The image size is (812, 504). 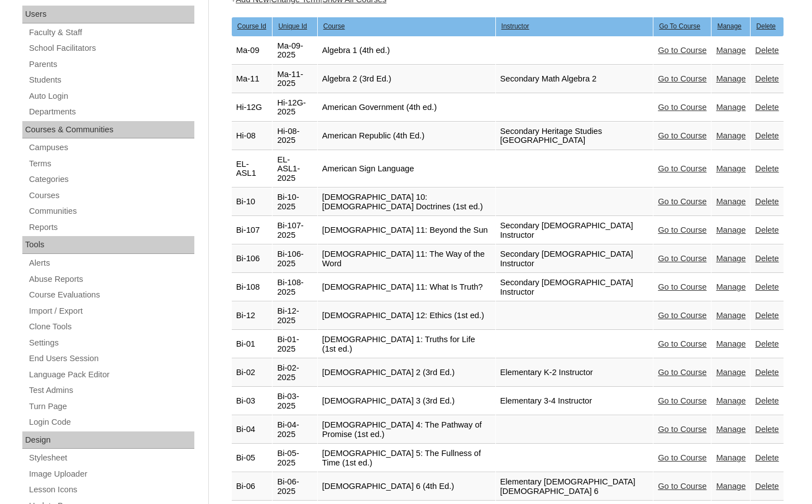 I want to click on td: Bi-05-2025, so click(x=294, y=458).